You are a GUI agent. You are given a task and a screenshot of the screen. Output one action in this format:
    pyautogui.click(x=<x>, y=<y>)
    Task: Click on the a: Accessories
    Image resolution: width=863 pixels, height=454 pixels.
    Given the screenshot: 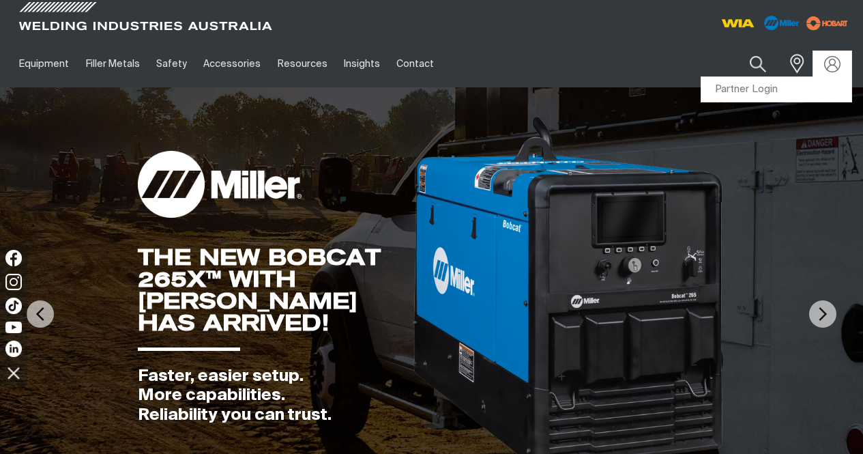 What is the action you would take?
    pyautogui.click(x=232, y=63)
    